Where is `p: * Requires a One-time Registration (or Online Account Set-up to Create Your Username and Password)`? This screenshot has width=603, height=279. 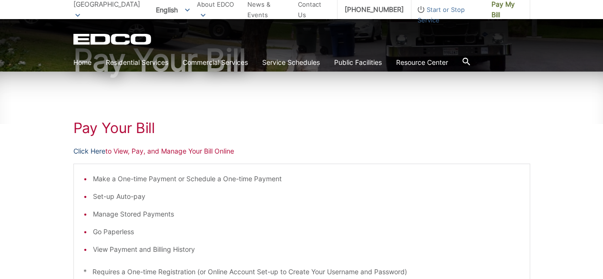
p: * Requires a One-time Registration (or Online Account Set-up to Create Your Username and Password) is located at coordinates (302, 272).